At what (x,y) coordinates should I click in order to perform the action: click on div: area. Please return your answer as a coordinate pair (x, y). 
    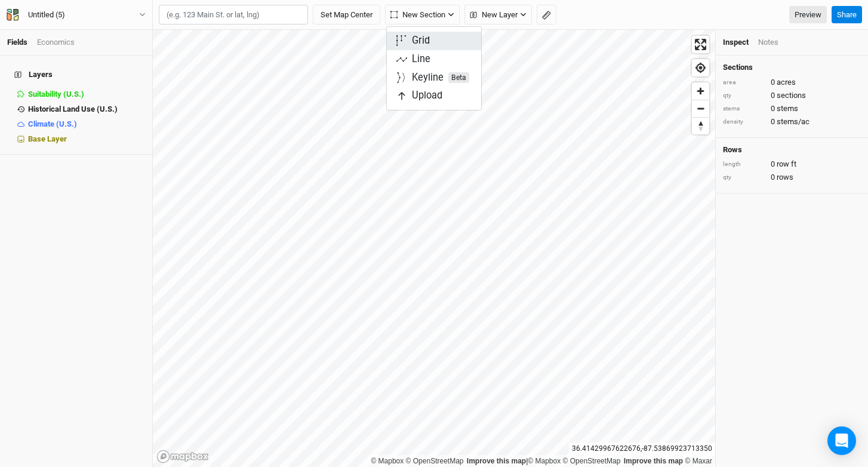
    Looking at the image, I should click on (744, 82).